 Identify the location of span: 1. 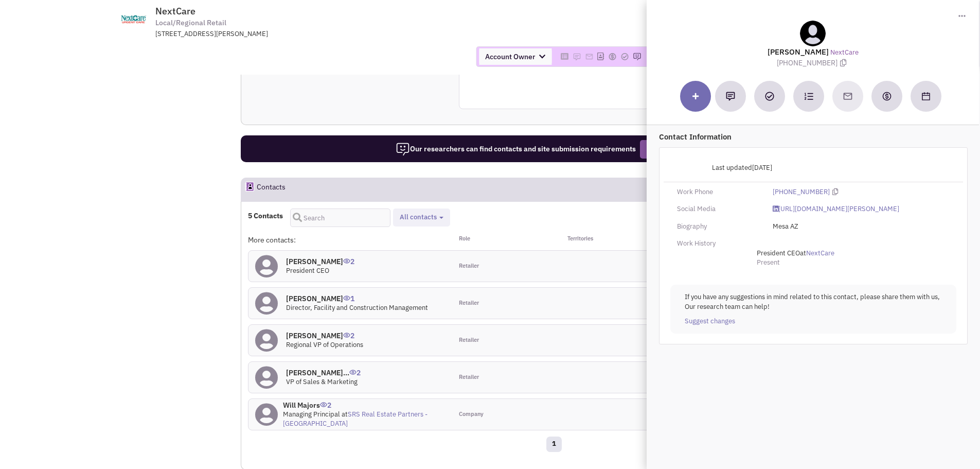
(349, 295).